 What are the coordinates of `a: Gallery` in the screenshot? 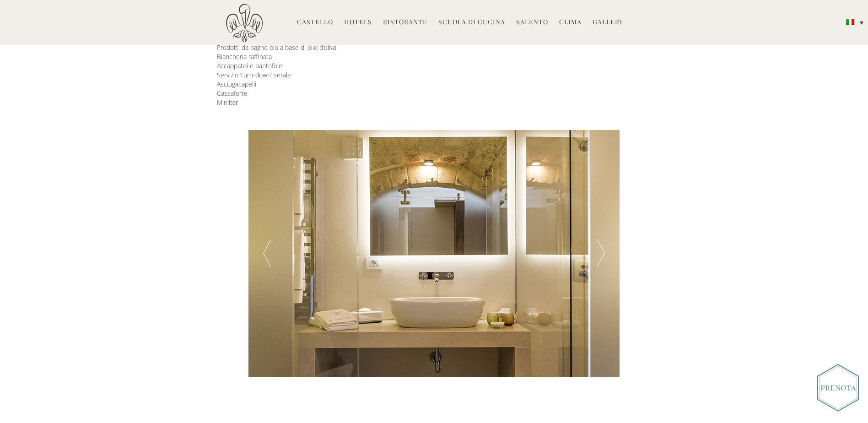 It's located at (607, 22).